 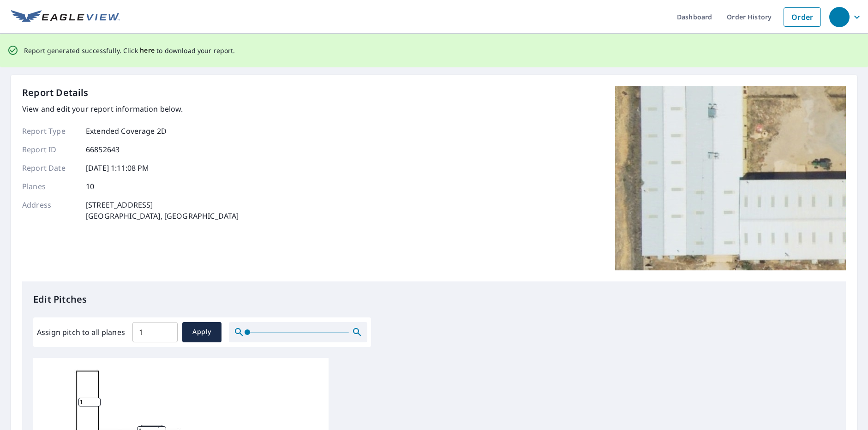 What do you see at coordinates (55, 93) in the screenshot?
I see `p: Report Details` at bounding box center [55, 93].